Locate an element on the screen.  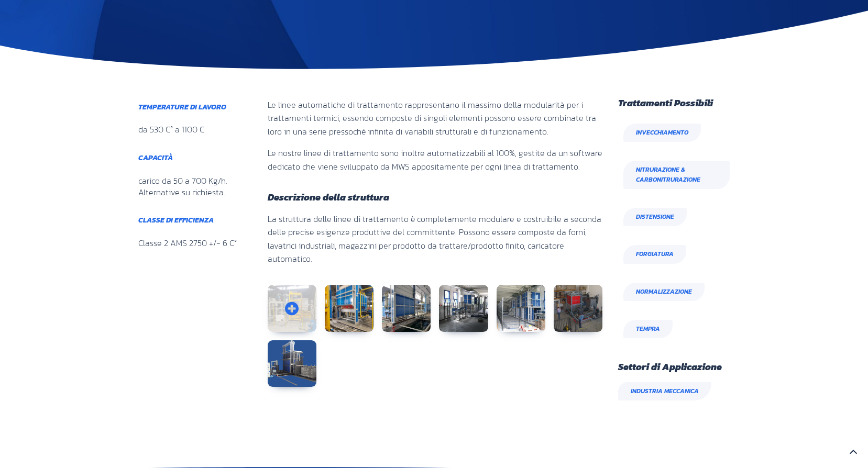
h6: Temperature di lavoro is located at coordinates (190, 107).